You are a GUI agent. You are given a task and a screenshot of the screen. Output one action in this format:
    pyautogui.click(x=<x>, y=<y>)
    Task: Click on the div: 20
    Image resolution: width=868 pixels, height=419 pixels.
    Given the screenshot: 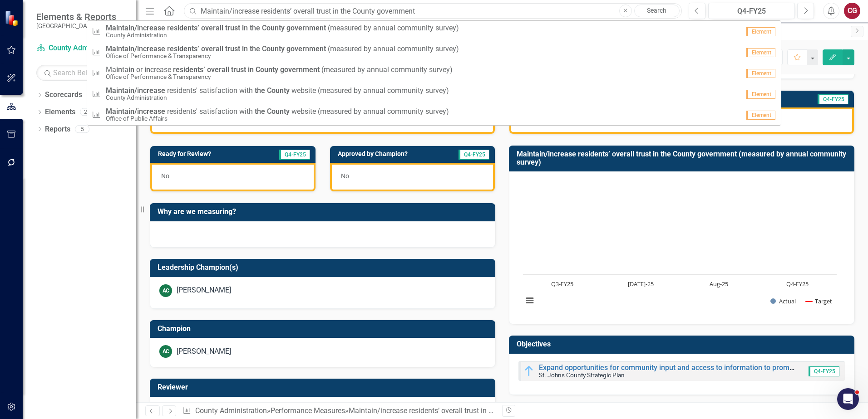 What is the action you would take?
    pyautogui.click(x=87, y=112)
    